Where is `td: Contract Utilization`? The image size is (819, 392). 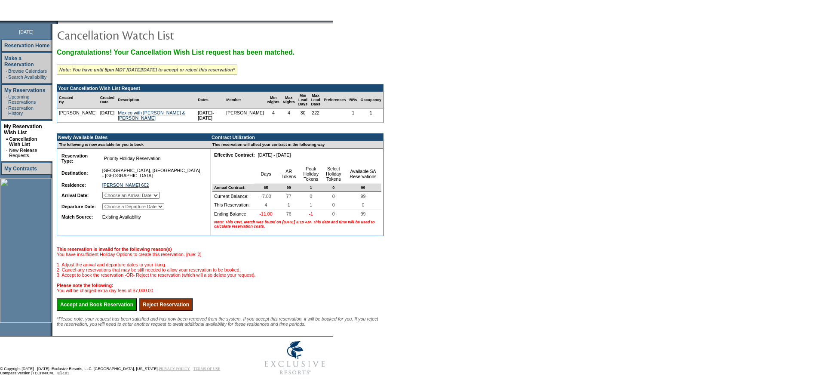 td: Contract Utilization is located at coordinates (297, 137).